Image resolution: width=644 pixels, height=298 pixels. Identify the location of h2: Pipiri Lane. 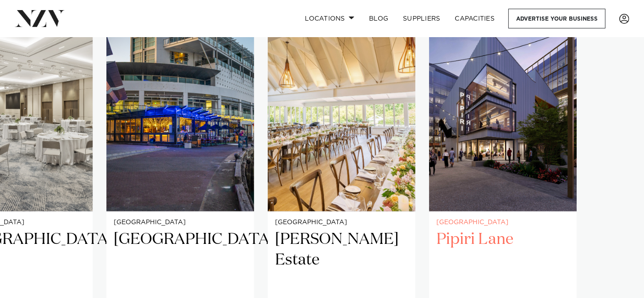
(503, 260).